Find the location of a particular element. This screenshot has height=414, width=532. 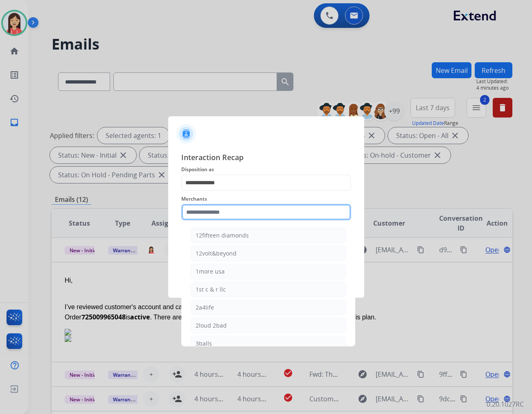

img: contactIcon is located at coordinates (186, 134).